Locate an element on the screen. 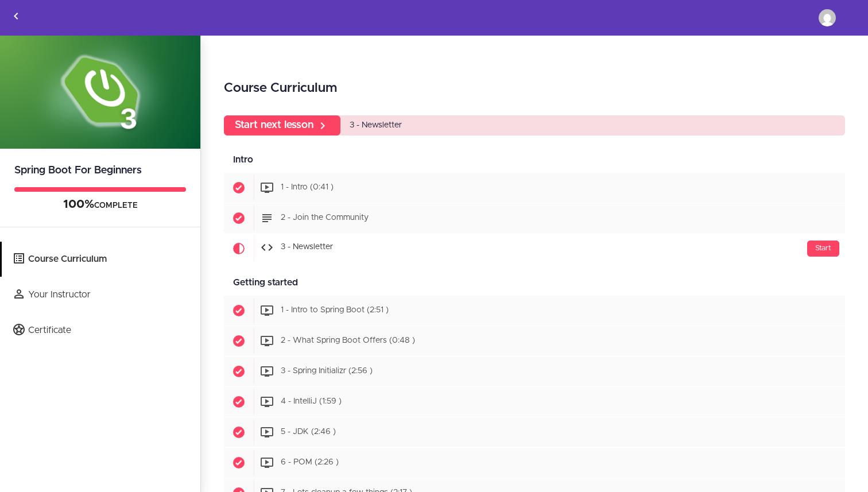 Image resolution: width=868 pixels, height=492 pixels. a: Completed item 4 - IntelliJ (1:59 ) is located at coordinates (535, 402).